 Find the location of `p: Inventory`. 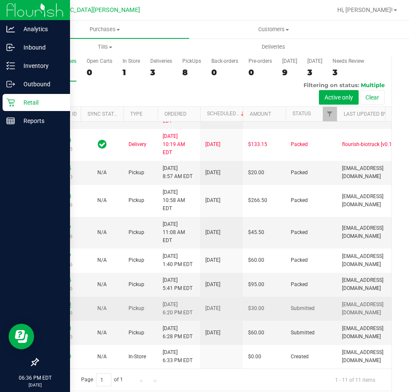

p: Inventory is located at coordinates (41, 66).